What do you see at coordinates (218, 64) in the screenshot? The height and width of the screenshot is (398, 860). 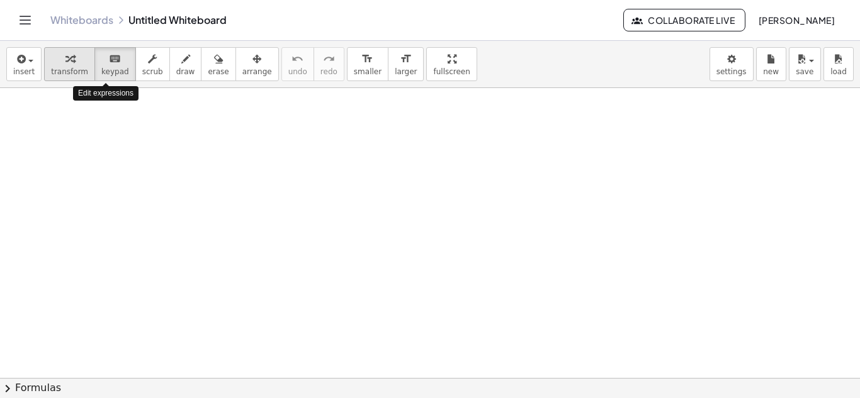 I see `button: erase` at bounding box center [218, 64].